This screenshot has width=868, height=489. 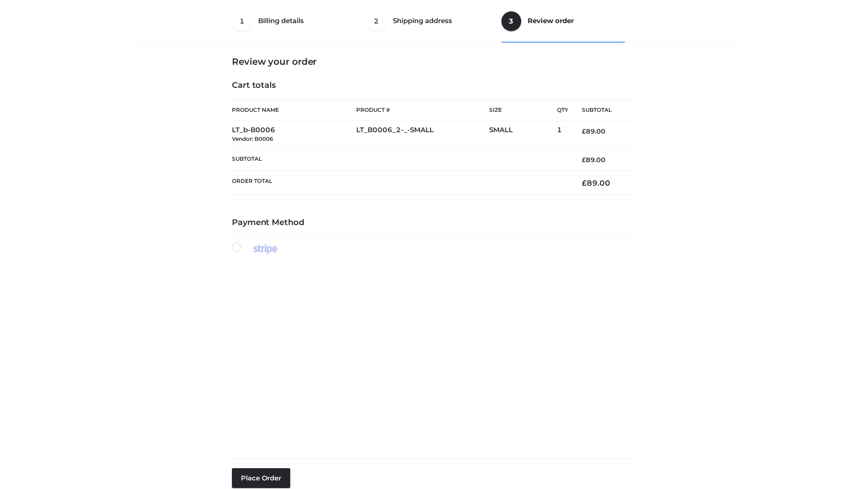 What do you see at coordinates (294, 110) in the screenshot?
I see `th: Product Name` at bounding box center [294, 110].